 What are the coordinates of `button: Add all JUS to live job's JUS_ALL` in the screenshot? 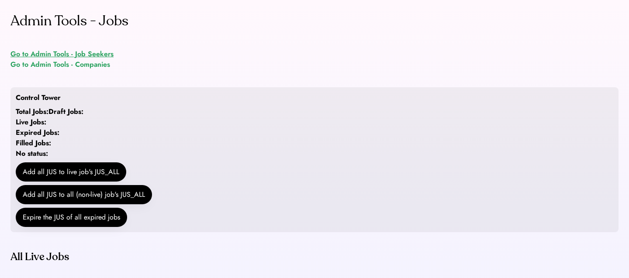 It's located at (71, 172).